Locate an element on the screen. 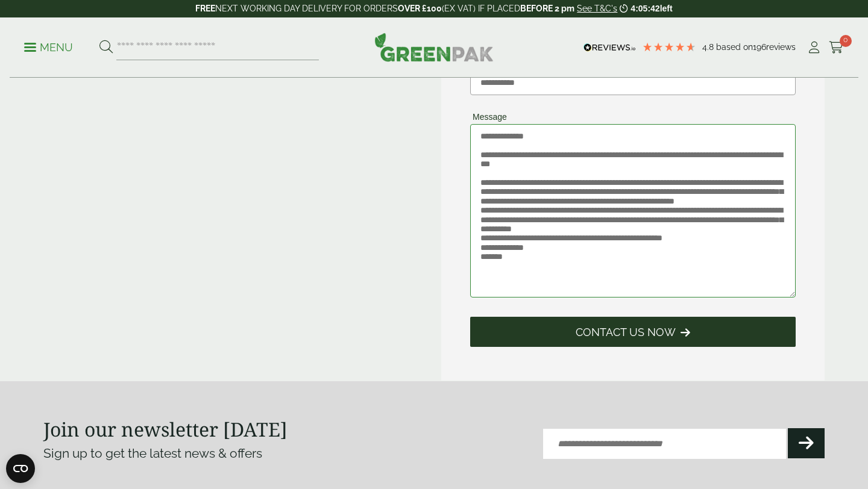 This screenshot has height=489, width=868. p: Menu is located at coordinates (48, 48).